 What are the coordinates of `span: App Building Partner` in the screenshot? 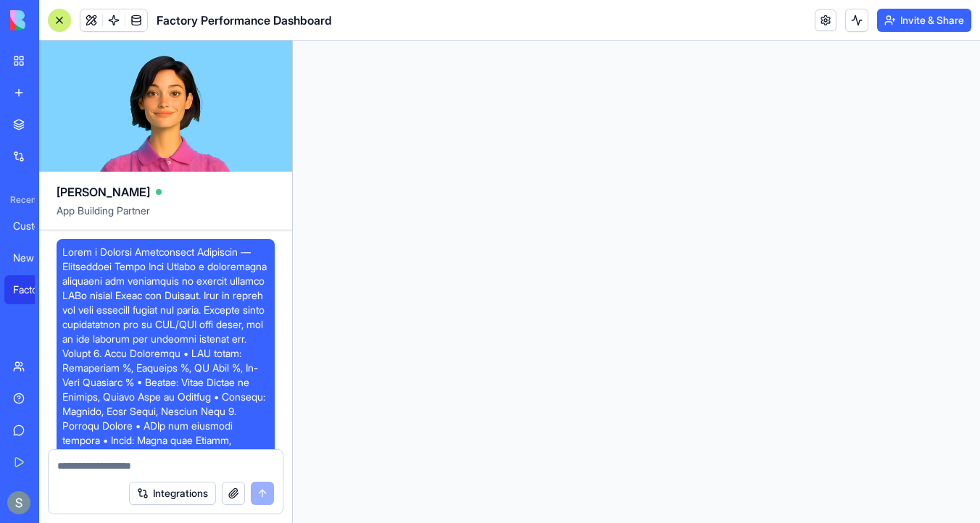 It's located at (165, 216).